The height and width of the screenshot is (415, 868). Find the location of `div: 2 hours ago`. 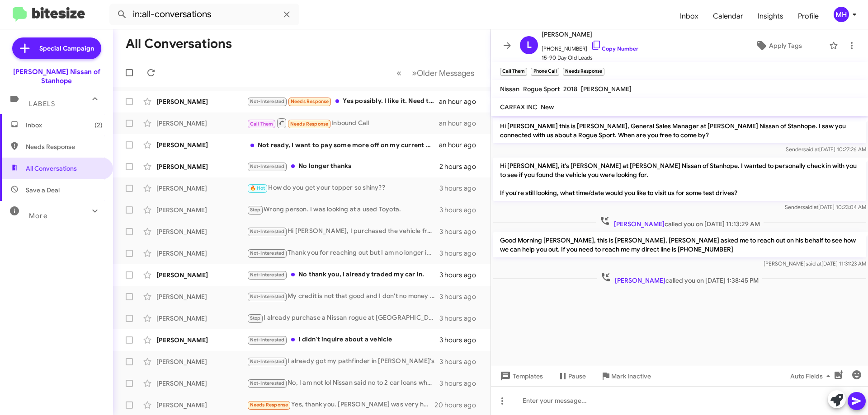

div: 2 hours ago is located at coordinates (461, 167).